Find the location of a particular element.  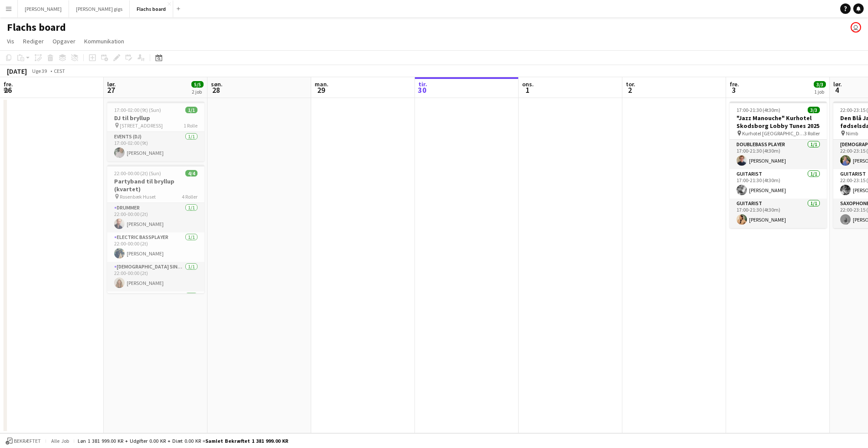

span: 1/1 is located at coordinates (192, 110).